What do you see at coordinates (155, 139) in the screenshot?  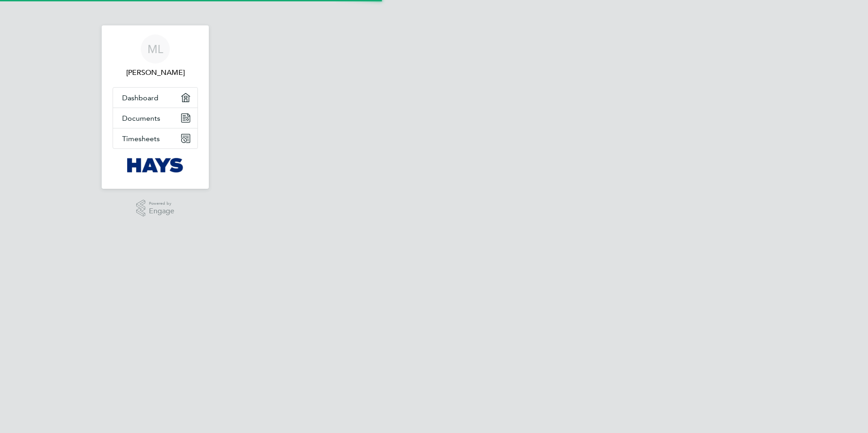 I see `a: Timesheets` at bounding box center [155, 139].